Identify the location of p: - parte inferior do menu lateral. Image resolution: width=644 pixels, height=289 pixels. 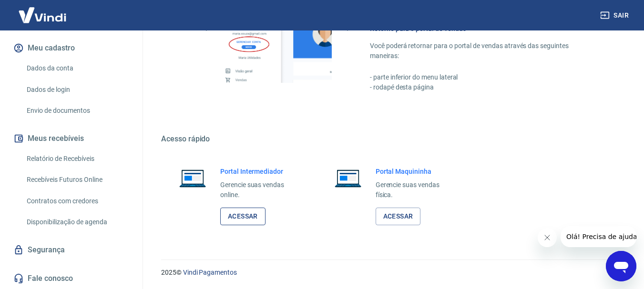
(484, 77).